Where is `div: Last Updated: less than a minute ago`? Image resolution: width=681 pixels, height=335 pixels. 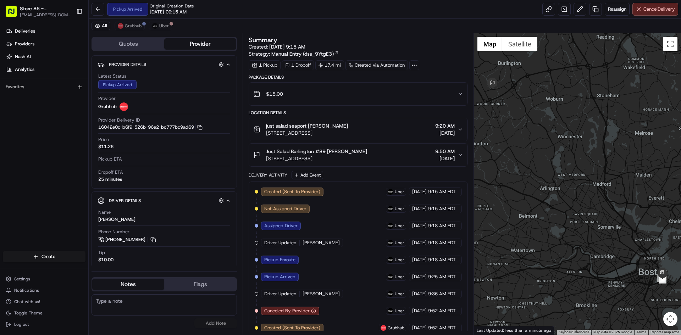
div: Last Updated: less than a minute ago is located at coordinates (514, 330).